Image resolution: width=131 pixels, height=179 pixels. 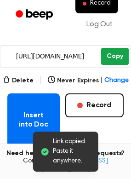 What do you see at coordinates (99, 24) in the screenshot?
I see `a: Log Out` at bounding box center [99, 24].